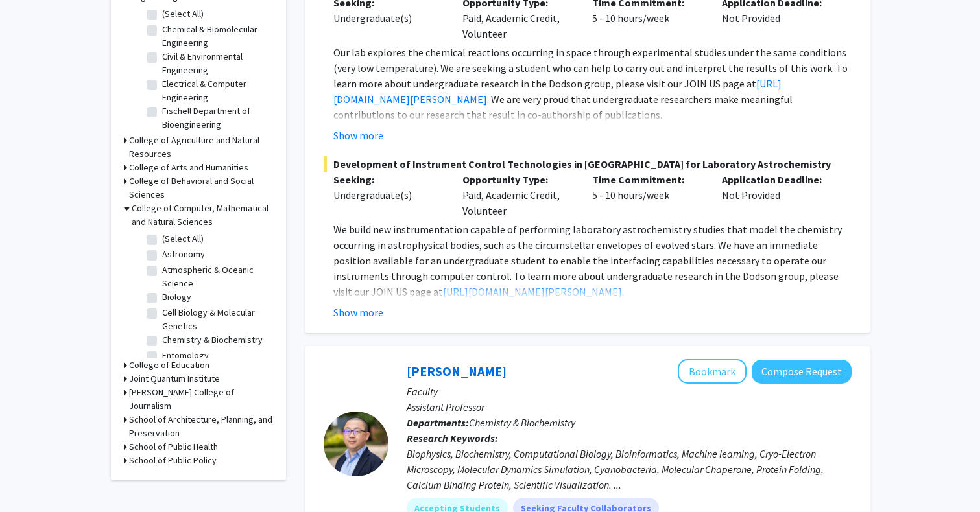 Image resolution: width=980 pixels, height=512 pixels. I want to click on label: Chemistry & Biochemistry, so click(212, 340).